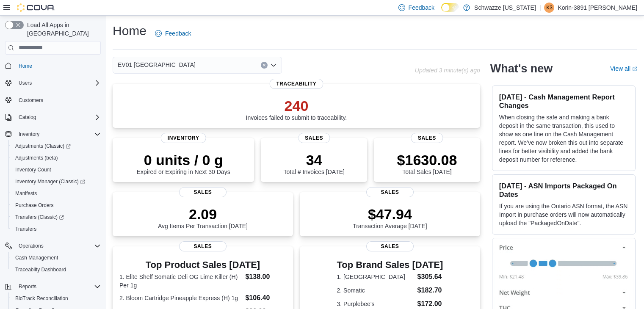 The height and width of the screenshot is (309, 644). Describe the element at coordinates (314, 160) in the screenshot. I see `p: 34` at that location.